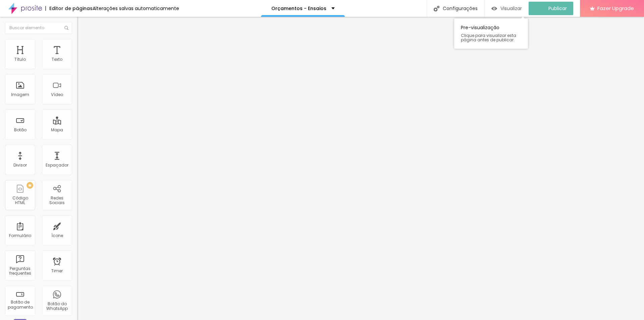 This screenshot has width=644, height=320. I want to click on div: Espaçador, so click(57, 165).